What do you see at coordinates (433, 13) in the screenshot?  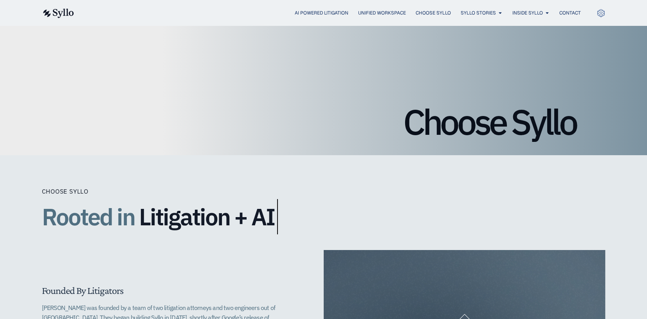 I see `span: Choose Syllo` at bounding box center [433, 13].